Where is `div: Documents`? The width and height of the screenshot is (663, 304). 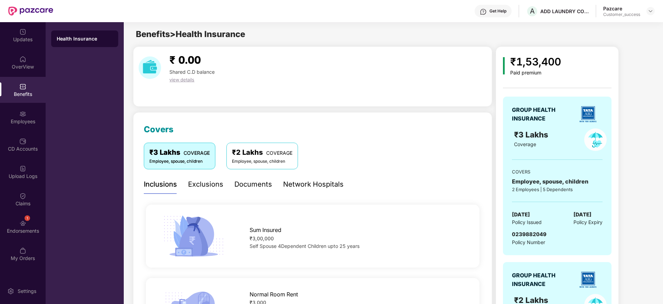 div: Documents is located at coordinates (253, 184).